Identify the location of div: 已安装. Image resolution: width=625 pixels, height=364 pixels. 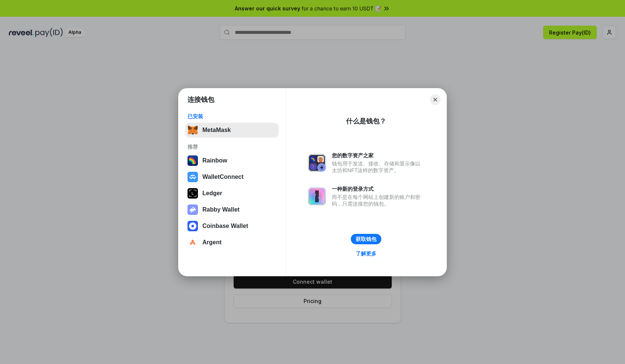
(232, 117).